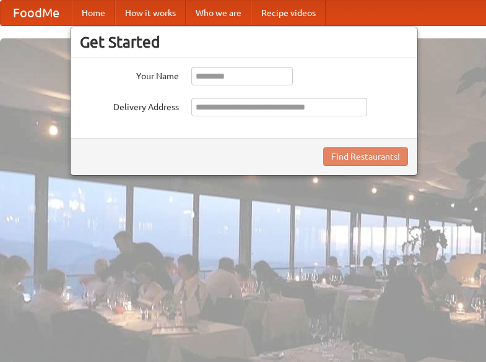 The image size is (486, 362). What do you see at coordinates (36, 13) in the screenshot?
I see `a: FoodMe` at bounding box center [36, 13].